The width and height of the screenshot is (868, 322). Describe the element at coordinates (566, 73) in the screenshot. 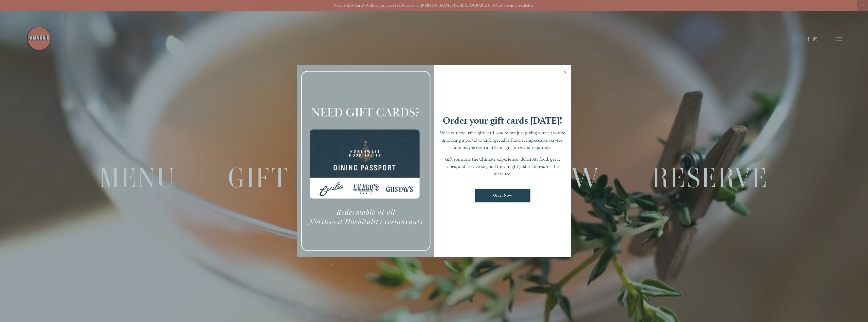

I see `a: Close` at that location.